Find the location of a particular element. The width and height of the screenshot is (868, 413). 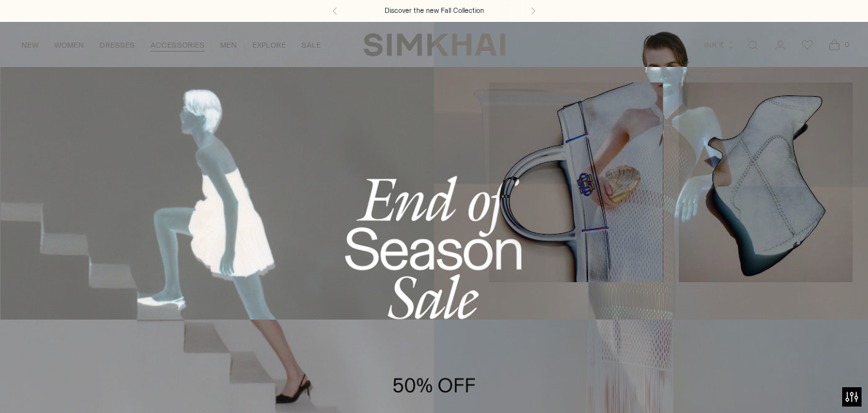

a: Wishlist is located at coordinates (807, 45).